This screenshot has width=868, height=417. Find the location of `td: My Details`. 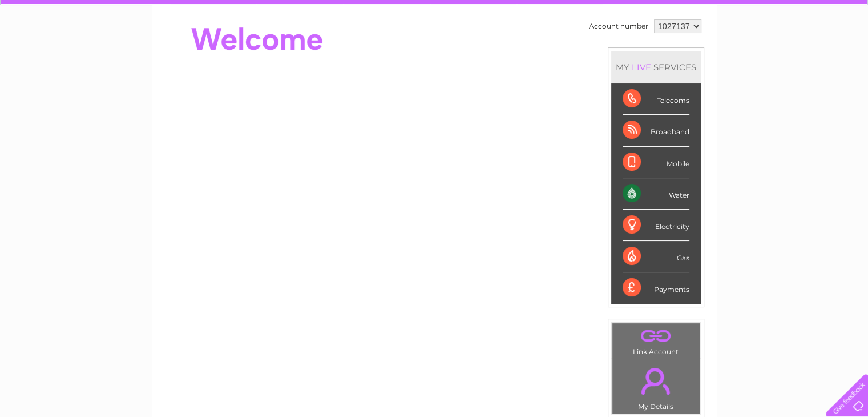

td: My Details is located at coordinates (656, 386).